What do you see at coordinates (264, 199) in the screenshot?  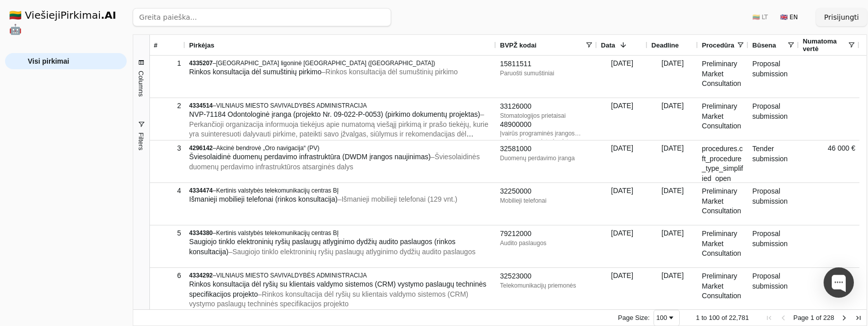 I see `span: Išmanieji mobilieji telefonai (rinkos konsultacija)` at bounding box center [264, 199].